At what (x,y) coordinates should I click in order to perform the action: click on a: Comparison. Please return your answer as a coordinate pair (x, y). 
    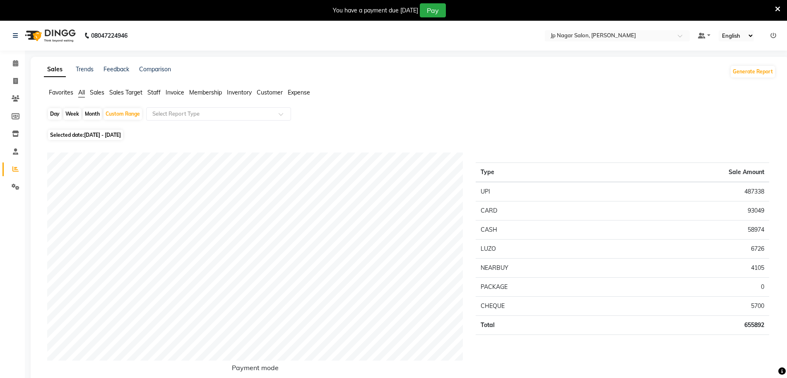
    Looking at the image, I should click on (155, 69).